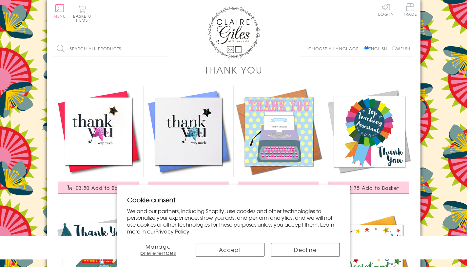  I want to click on img: Thank You Card, Pink Star, Thank You Very Much, Embellished with a padded star, so click(98, 131).